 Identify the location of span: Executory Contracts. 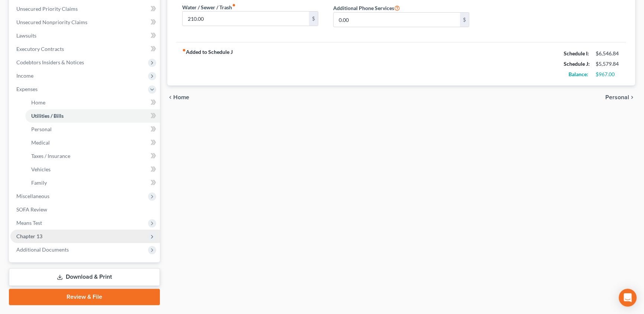
(40, 49).